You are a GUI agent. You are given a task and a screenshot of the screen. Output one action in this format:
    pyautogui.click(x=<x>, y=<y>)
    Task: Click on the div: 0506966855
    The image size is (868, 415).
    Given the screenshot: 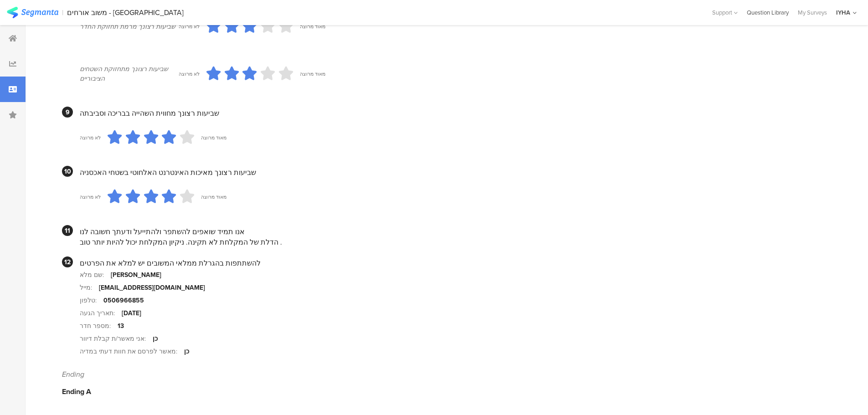 What is the action you would take?
    pyautogui.click(x=123, y=300)
    